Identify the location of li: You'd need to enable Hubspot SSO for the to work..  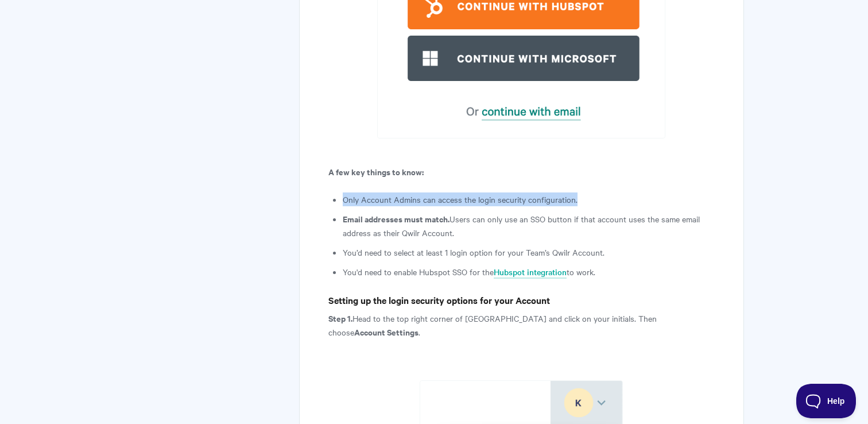
(529, 272).